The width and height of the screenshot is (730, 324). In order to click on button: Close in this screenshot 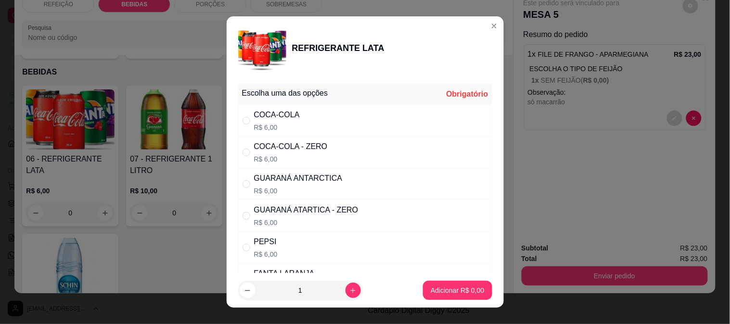, I will do `click(494, 26)`.